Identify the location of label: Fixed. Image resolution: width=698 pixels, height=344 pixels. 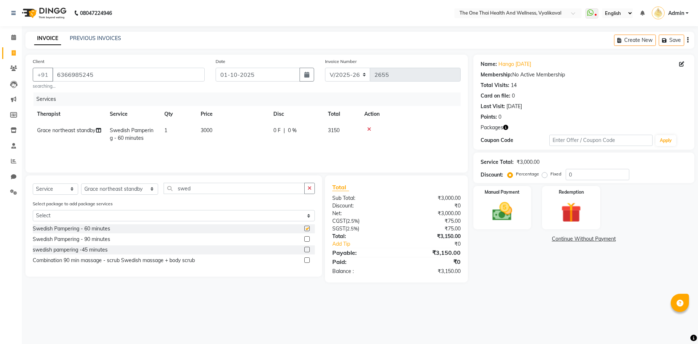
(556, 174).